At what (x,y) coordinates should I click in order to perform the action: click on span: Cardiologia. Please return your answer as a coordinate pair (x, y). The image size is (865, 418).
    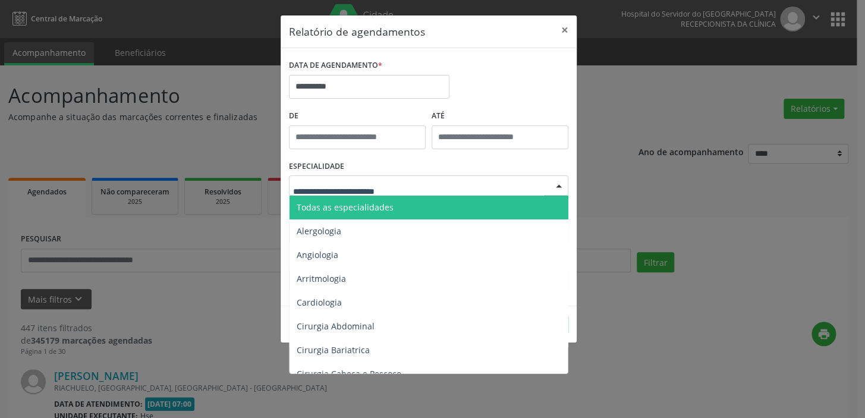
    Looking at the image, I should click on (319, 302).